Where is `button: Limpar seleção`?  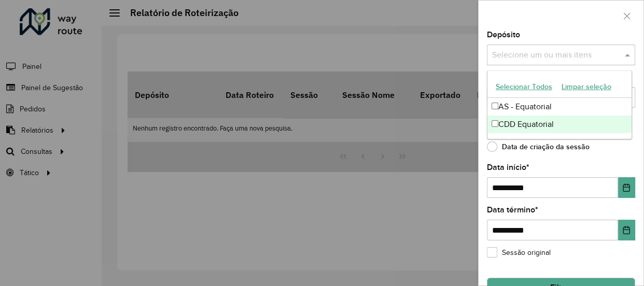
button: Limpar seleção is located at coordinates (586, 86).